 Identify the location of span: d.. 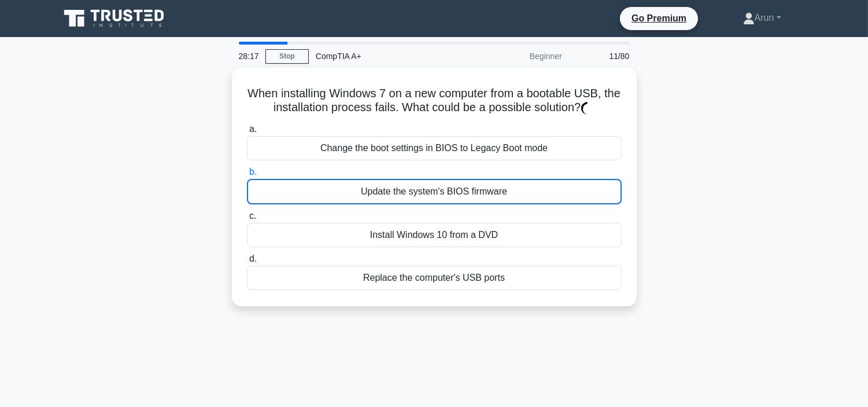
(253, 258).